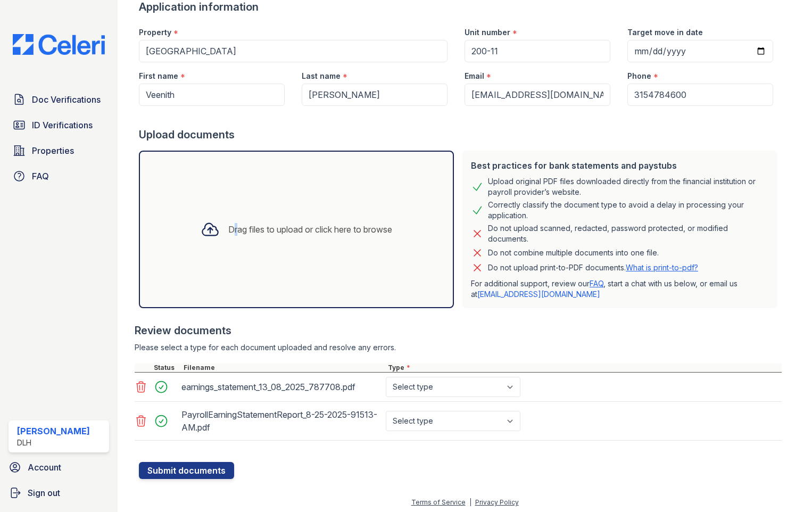 Image resolution: width=812 pixels, height=512 pixels. I want to click on a: Privacy Policy, so click(497, 502).